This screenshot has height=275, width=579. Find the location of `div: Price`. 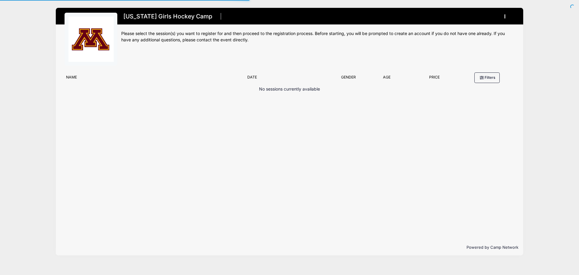

div: Price is located at coordinates (434, 79).